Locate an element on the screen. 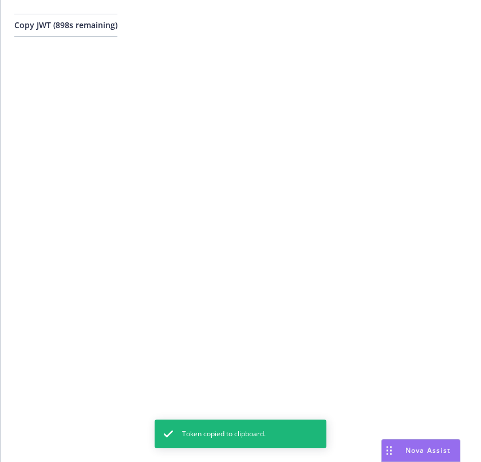  span: Nova Assist is located at coordinates (428, 449).